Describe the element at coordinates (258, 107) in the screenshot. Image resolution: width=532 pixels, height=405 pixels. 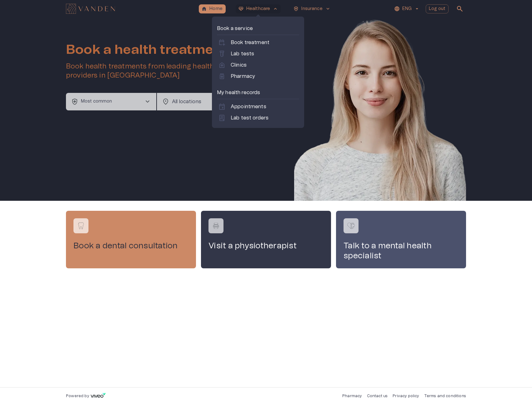
I see `a: eventAppointments` at that location.